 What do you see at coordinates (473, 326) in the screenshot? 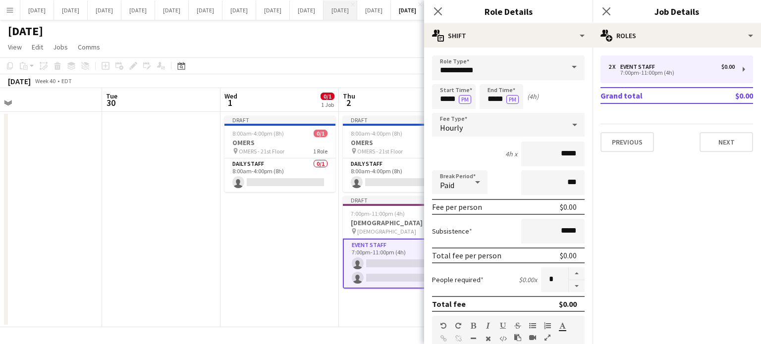
I see `button: Bold` at bounding box center [473, 326].